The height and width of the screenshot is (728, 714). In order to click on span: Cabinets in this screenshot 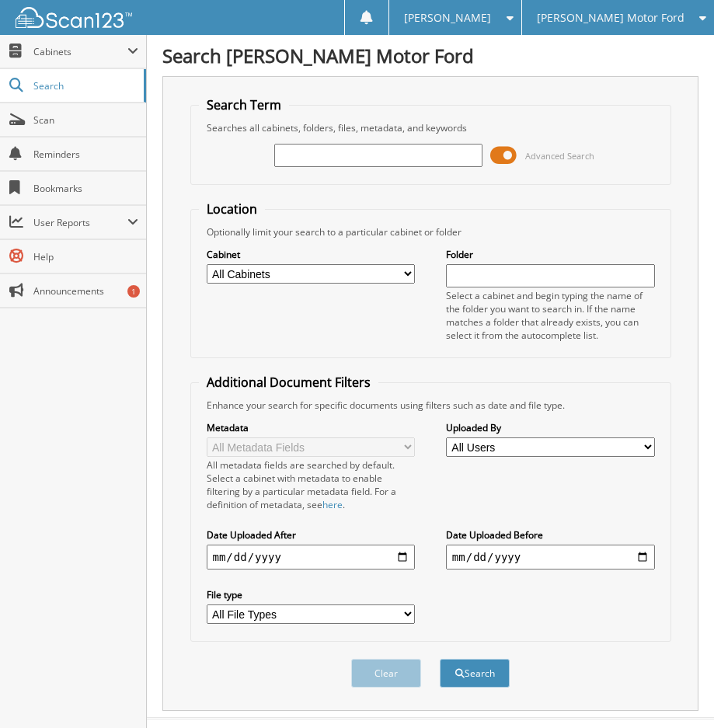, I will do `click(80, 52)`.